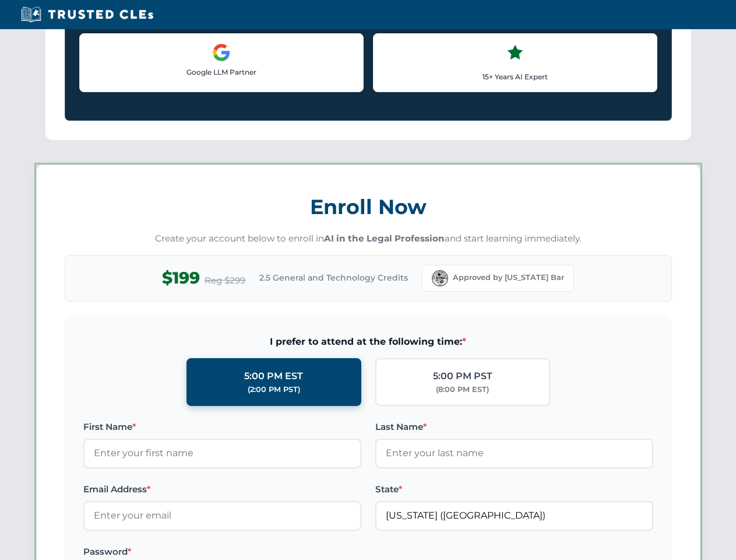 Image resolution: width=736 pixels, height=560 pixels. What do you see at coordinates (369, 342) in the screenshot?
I see `span: I prefer to attend at the following time:` at bounding box center [369, 342].